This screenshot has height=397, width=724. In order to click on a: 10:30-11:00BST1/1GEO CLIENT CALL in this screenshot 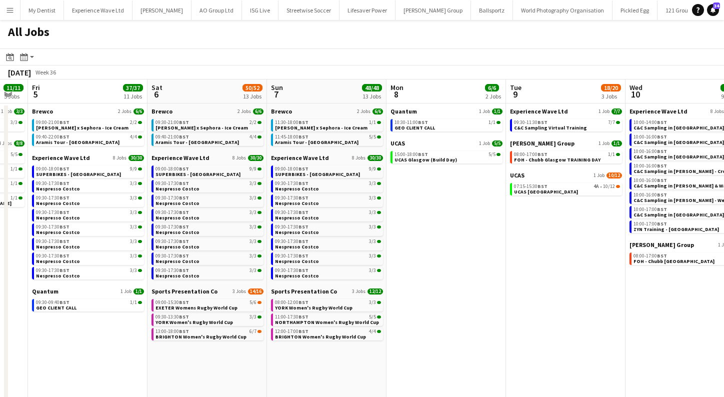, I will do `click(448, 125)`.